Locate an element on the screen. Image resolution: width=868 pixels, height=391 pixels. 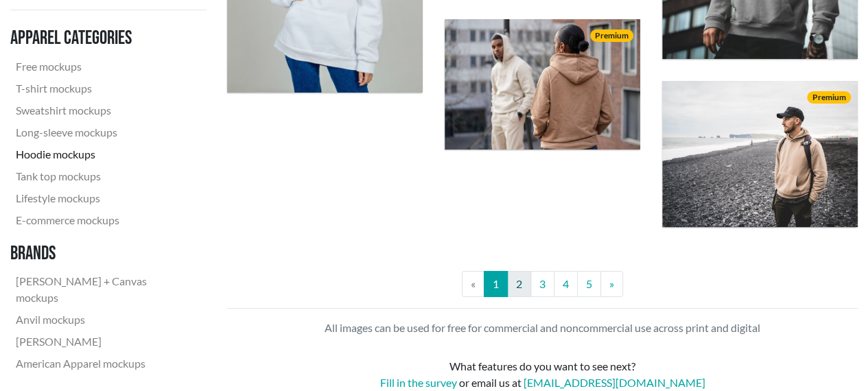
a: Tank top mockups is located at coordinates (103, 176).